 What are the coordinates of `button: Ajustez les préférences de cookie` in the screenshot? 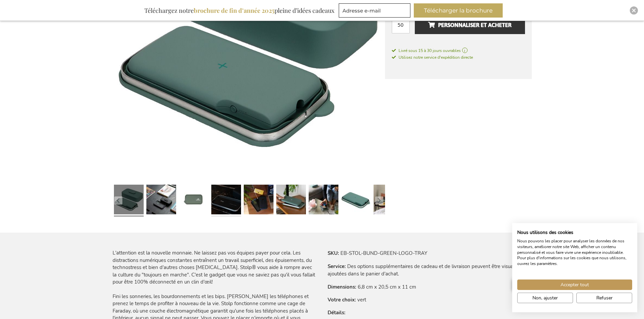 It's located at (545, 298).